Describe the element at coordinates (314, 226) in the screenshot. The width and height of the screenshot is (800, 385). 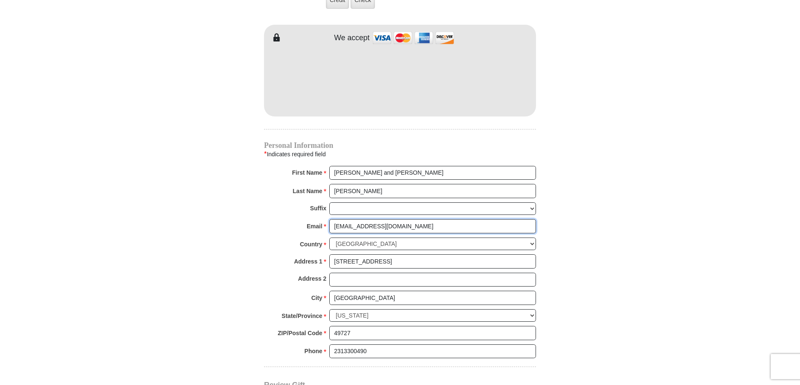
I see `strong: Email` at that location.